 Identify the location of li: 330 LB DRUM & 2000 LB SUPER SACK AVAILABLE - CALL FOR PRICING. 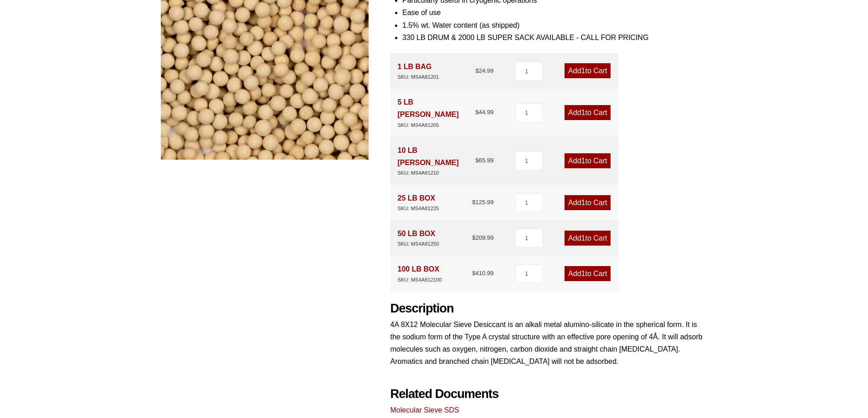
(555, 37).